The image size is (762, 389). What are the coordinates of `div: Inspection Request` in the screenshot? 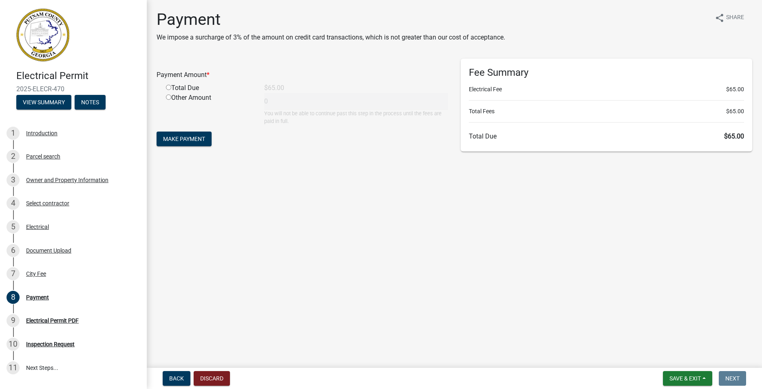 It's located at (50, 345).